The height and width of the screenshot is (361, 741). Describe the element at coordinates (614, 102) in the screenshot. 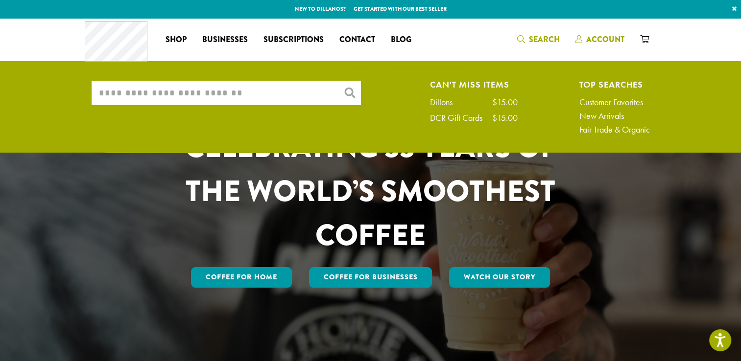

I see `a: Customer Favorites` at that location.